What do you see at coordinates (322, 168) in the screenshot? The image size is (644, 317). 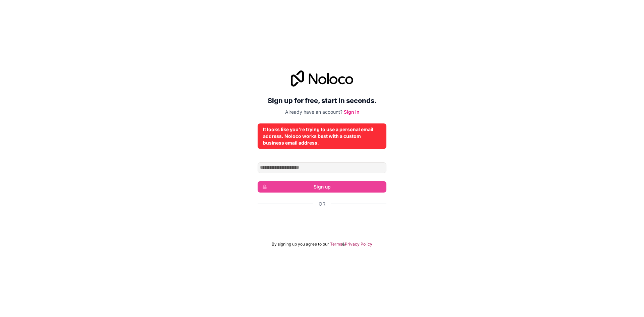 I see `input: Email address` at bounding box center [322, 168].